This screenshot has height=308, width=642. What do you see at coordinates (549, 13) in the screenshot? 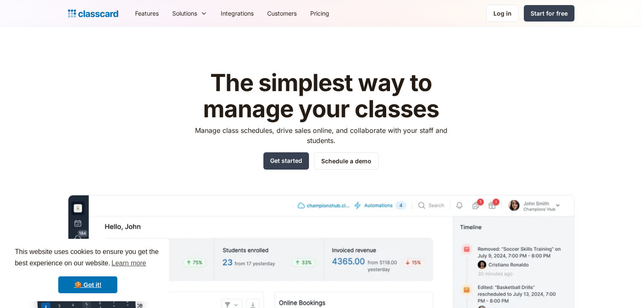
I see `a: Start for free` at bounding box center [549, 13].